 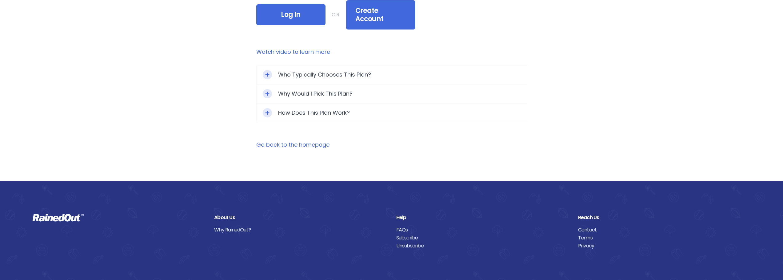 What do you see at coordinates (381, 15) in the screenshot?
I see `div: Create Account` at bounding box center [381, 15].